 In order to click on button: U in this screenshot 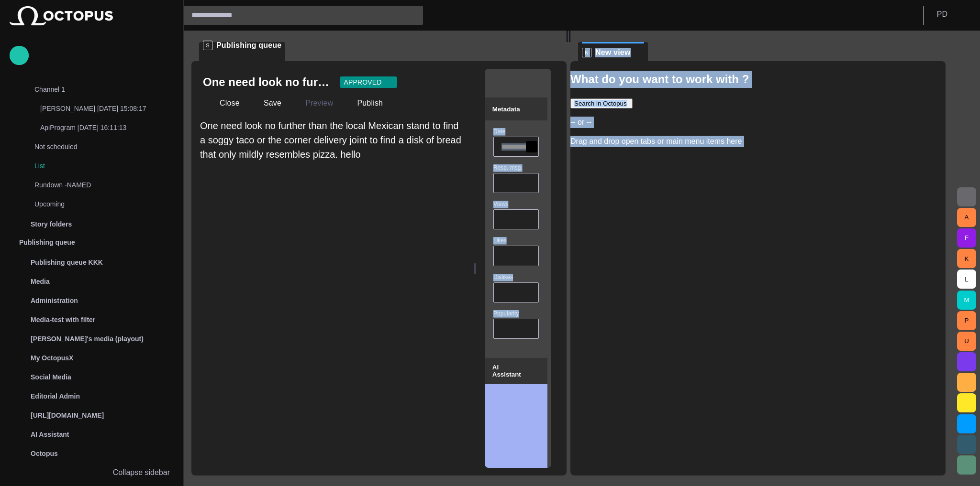, I will do `click(967, 341)`.